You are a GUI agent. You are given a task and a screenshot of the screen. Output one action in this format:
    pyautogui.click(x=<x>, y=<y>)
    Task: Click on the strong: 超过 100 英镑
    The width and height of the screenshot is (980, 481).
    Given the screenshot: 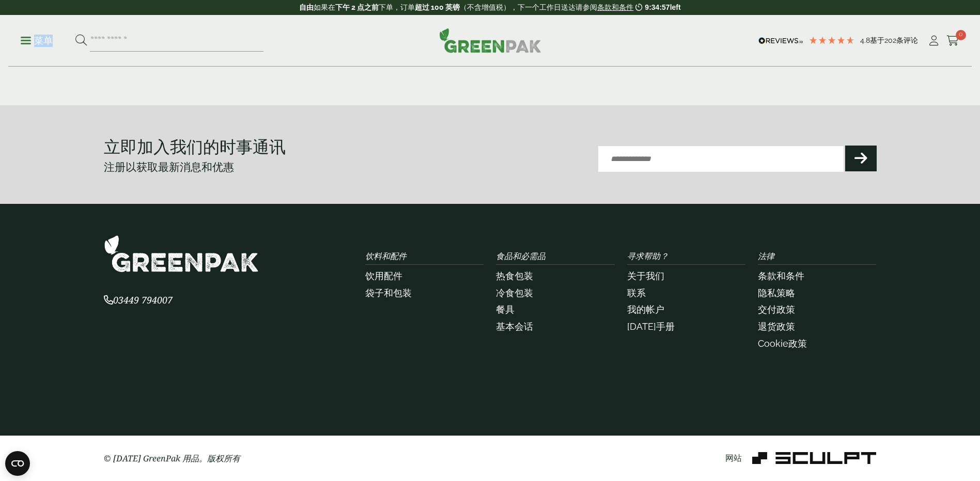 What is the action you would take?
    pyautogui.click(x=437, y=7)
    